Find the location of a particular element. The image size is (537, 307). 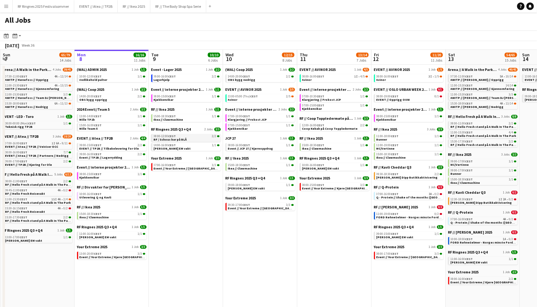

a: (WAL) Coop 20251 Job2/2 is located at coordinates (260, 69).